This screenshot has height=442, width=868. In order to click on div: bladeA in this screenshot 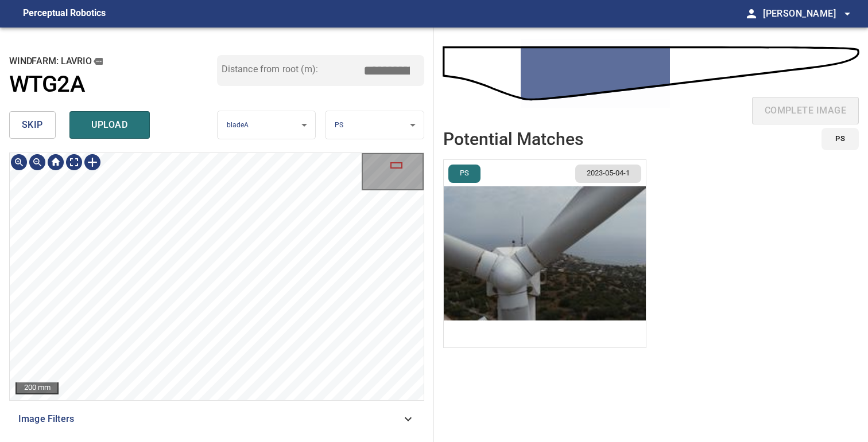, I will do `click(266, 125)`.